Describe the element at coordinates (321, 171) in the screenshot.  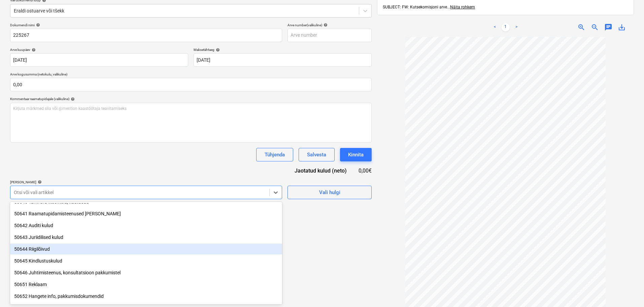
I see `div: Jaotatud kulud (neto)` at that location.